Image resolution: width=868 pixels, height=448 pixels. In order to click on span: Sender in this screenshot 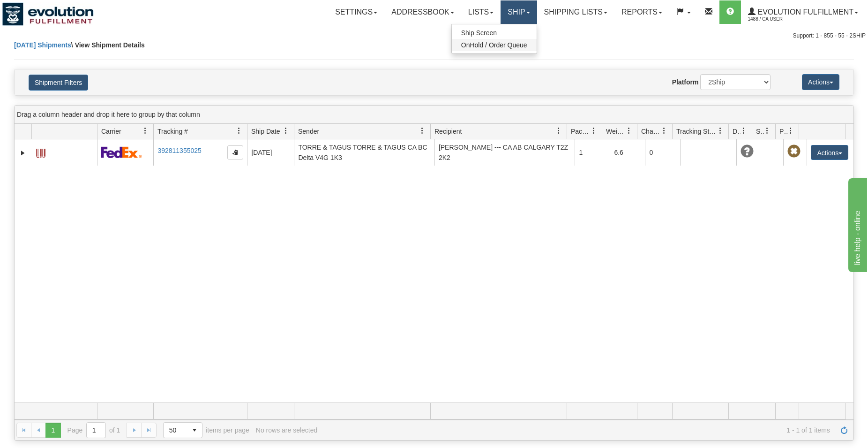, I will do `click(308, 131)`.